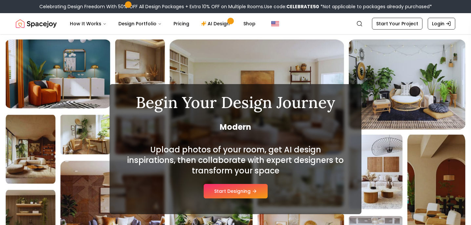  I want to click on nav: Global, so click(235, 24).